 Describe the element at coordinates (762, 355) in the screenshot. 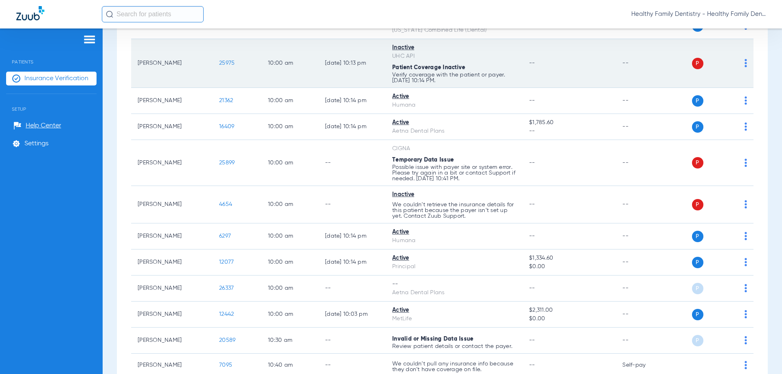

I see `div: Chat Widget` at that location.